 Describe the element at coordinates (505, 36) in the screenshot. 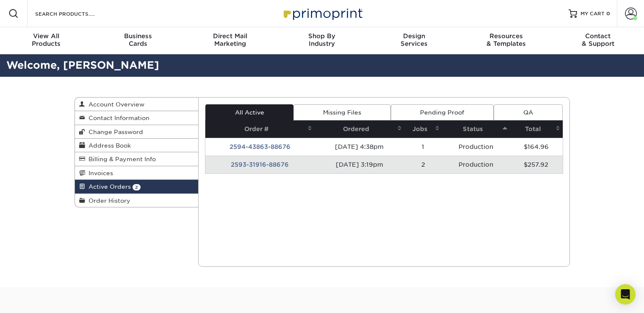

I see `span: Resources` at that location.